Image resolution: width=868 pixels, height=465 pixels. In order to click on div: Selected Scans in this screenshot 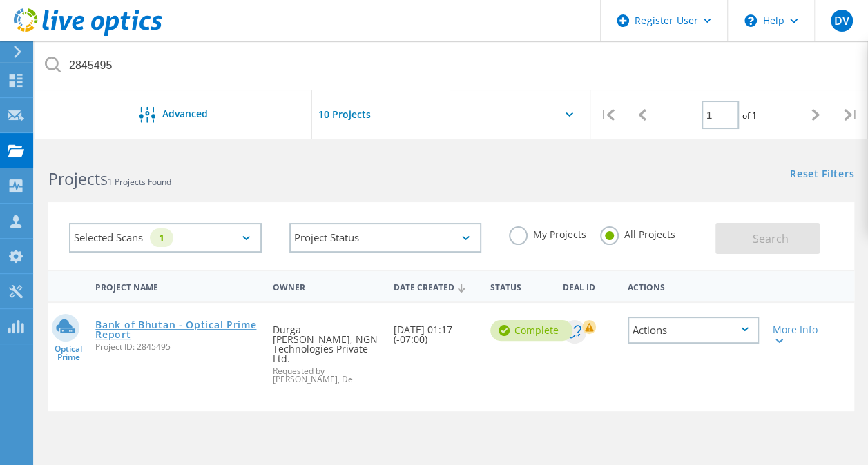, I will do `click(165, 237)`.